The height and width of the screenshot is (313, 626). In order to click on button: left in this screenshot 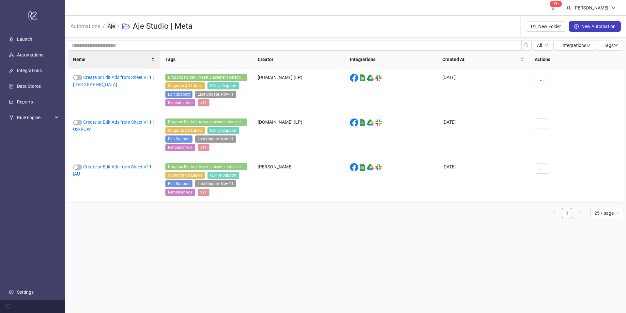, I will do `click(554, 213)`.